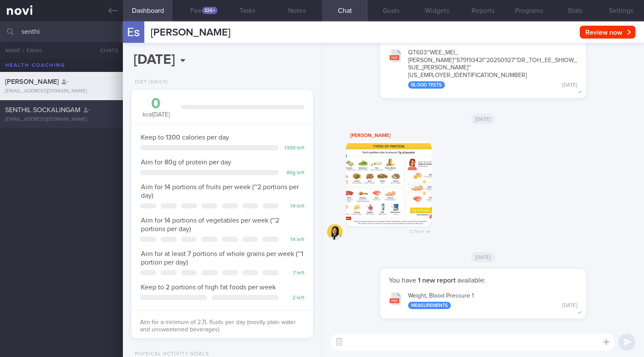 This screenshot has height=357, width=644. What do you see at coordinates (218, 326) in the screenshot?
I see `span: Aim for a minimum of 2.7L fluids per day (mostly plain water and unsweetened beverages)` at bounding box center [218, 326].